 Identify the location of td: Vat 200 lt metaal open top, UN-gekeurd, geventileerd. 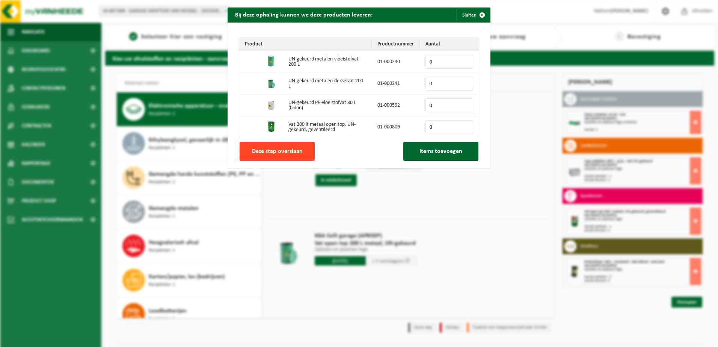
(327, 127).